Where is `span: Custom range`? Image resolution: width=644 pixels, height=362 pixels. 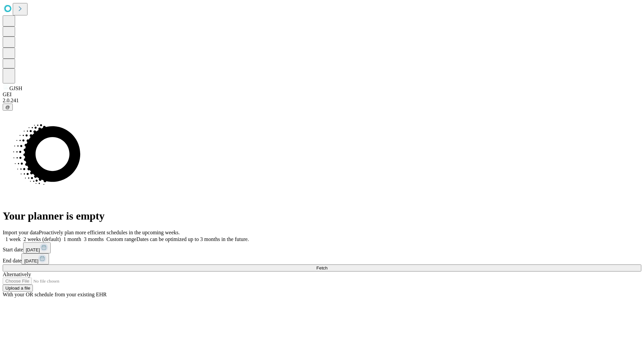 span: Custom range is located at coordinates (121, 239).